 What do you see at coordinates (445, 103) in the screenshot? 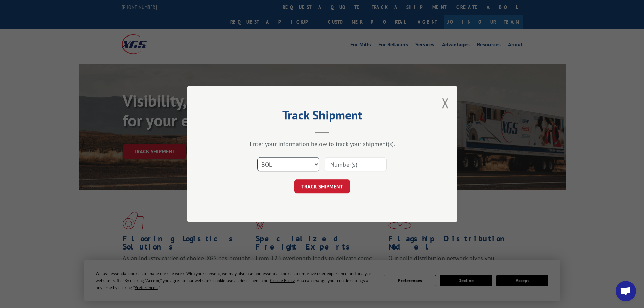
I see `button: Close modal` at bounding box center [445, 103].